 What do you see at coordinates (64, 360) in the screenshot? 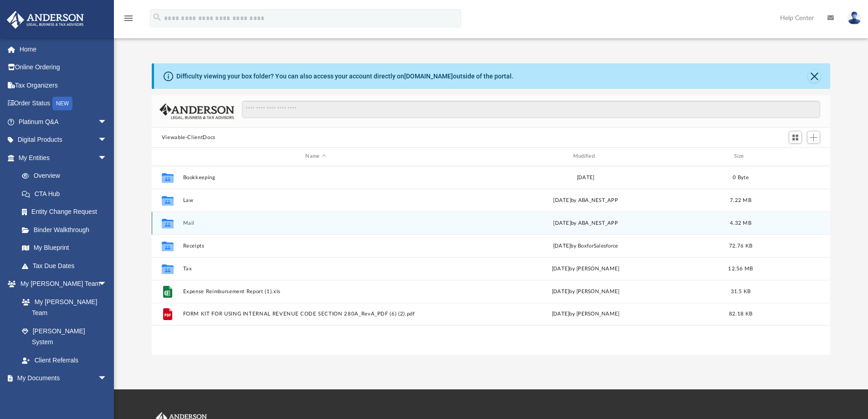
I see `a: Client Referrals` at bounding box center [64, 360].